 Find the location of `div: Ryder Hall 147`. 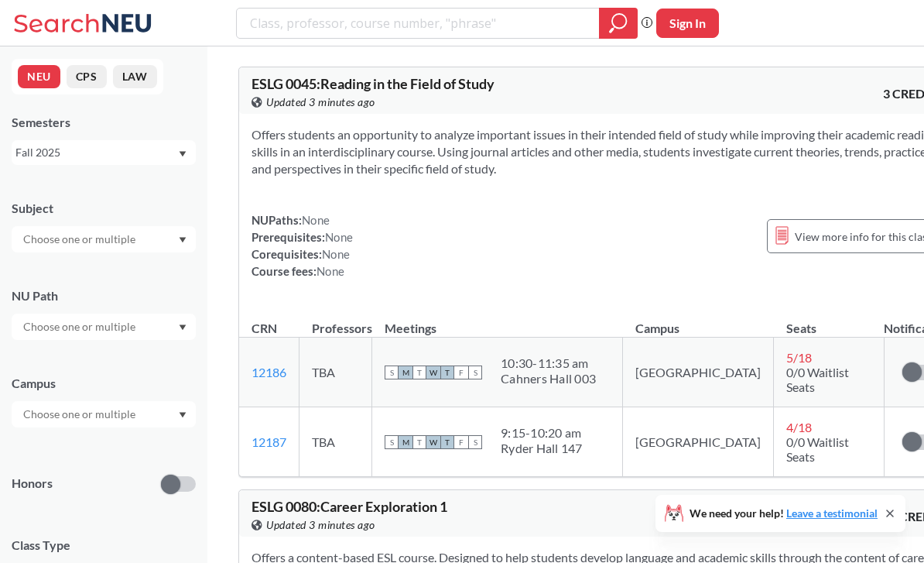

div: Ryder Hall 147 is located at coordinates (542, 448).